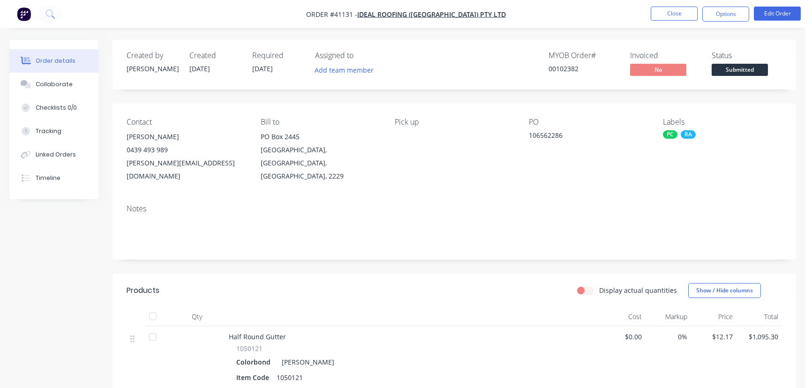  I want to click on div: PO, so click(588, 122).